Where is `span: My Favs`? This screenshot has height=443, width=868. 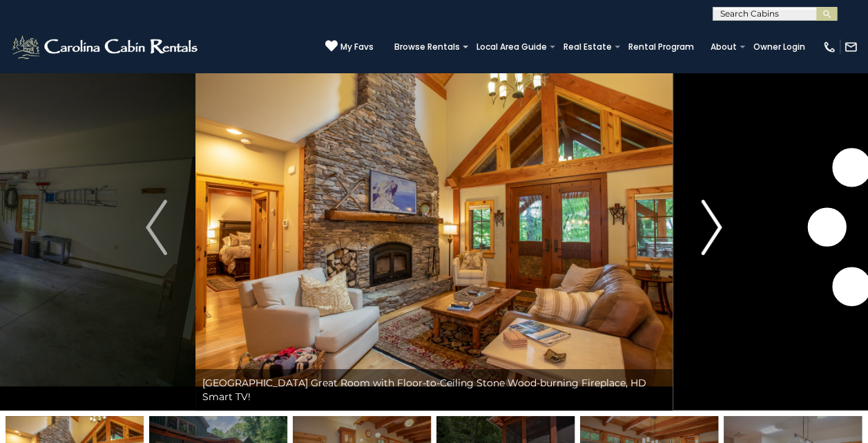
span: My Favs is located at coordinates (357, 47).